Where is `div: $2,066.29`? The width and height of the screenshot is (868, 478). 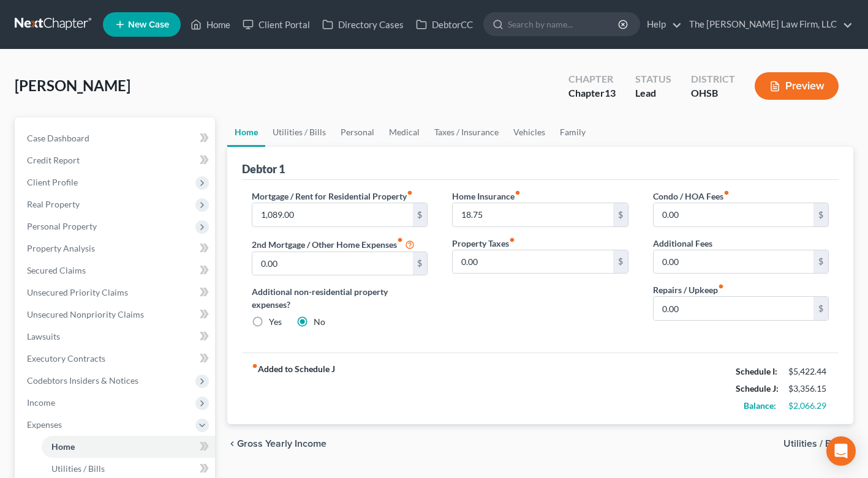 div: $2,066.29 is located at coordinates (809, 406).